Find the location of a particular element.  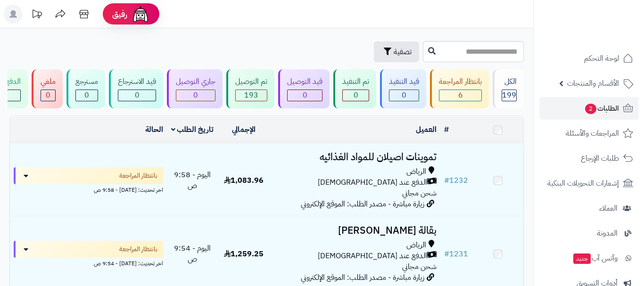

span: 2 is located at coordinates (590, 109).